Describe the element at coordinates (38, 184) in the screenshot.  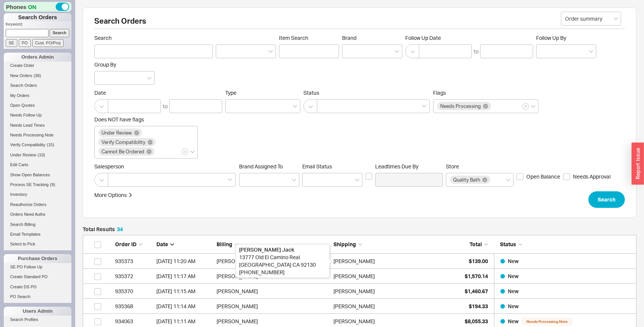
I see `a: Process SE Tracking(9)` at that location.